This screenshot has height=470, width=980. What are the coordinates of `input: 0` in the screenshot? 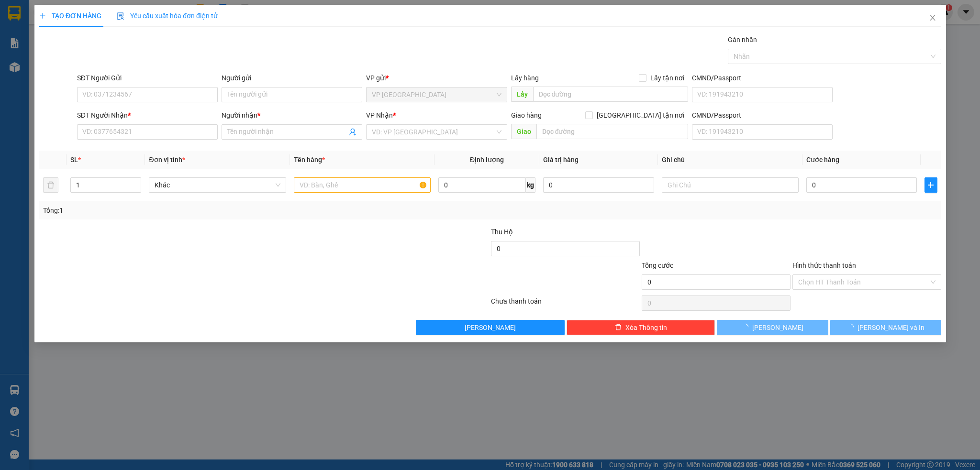 It's located at (598, 185).